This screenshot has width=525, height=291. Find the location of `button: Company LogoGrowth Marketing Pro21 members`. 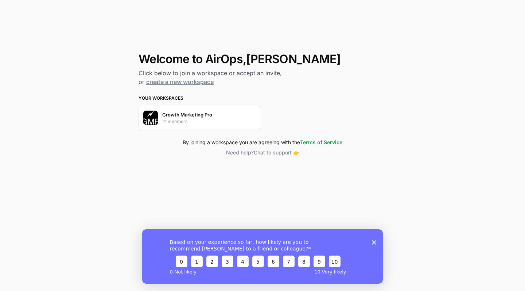

button: Company LogoGrowth Marketing Pro21 members is located at coordinates (200, 118).